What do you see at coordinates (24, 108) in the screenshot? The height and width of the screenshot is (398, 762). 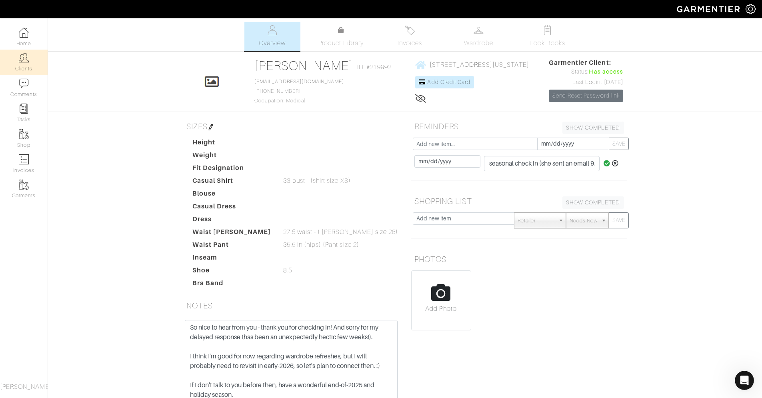 I see `img: reminder-icon-8004d30b9f0a5d33ae49ab947aed9ed385cf756f9e5892f1edd6e32f2345188e.png` at bounding box center [24, 108].